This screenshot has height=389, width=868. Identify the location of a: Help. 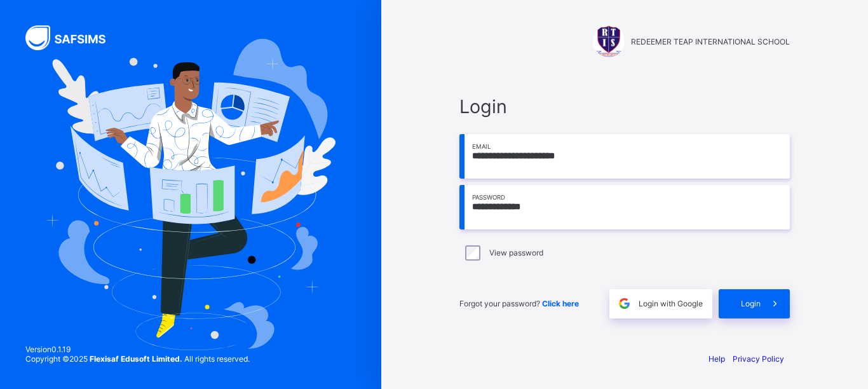
(716, 358).